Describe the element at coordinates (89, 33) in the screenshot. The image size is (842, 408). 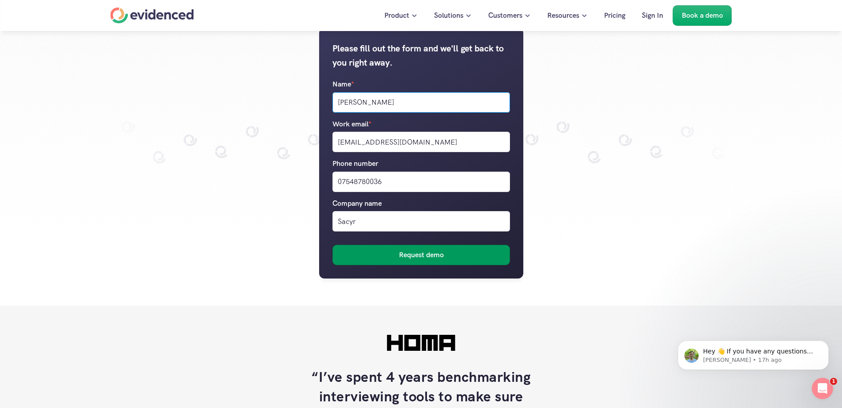
I see `div: message notification from Andy, 17h ago. Hey 👋 If you have any questions about our pricing, I’m h...` at that location.